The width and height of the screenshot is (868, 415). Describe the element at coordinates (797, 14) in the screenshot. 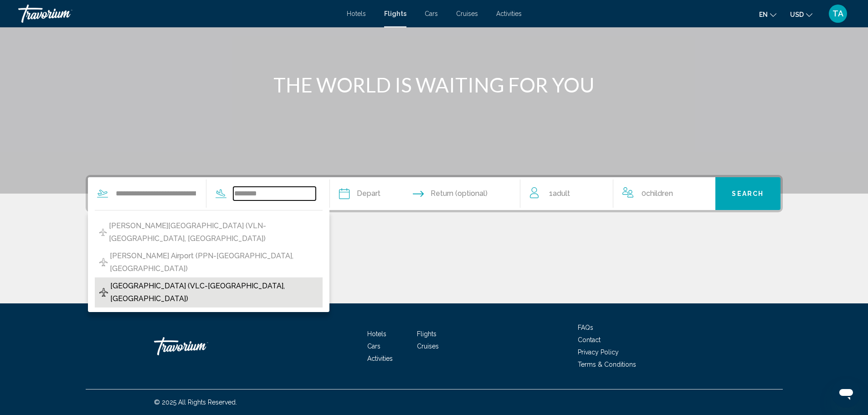

I see `span: USD` at that location.